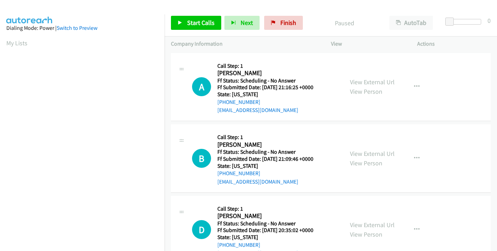 Image resolution: width=497 pixels, height=251 pixels. What do you see at coordinates (201, 87) in the screenshot?
I see `h1: A` at bounding box center [201, 87].